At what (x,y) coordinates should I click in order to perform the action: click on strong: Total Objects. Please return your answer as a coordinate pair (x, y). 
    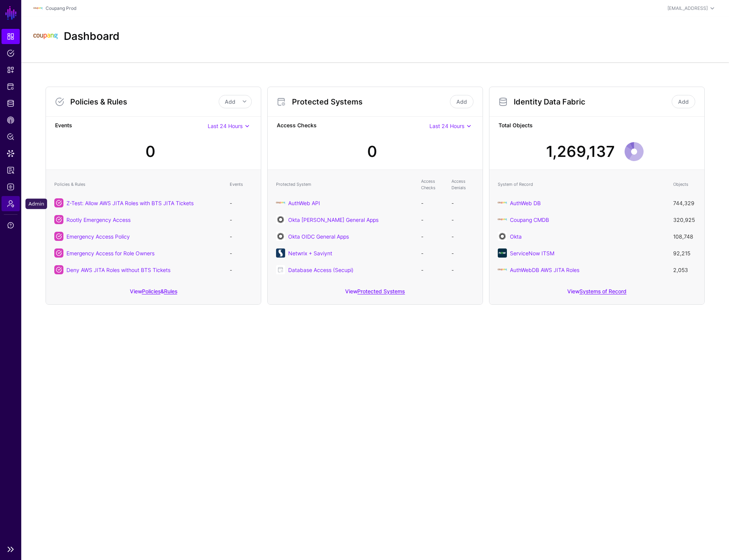
    Looking at the image, I should click on (597, 126).